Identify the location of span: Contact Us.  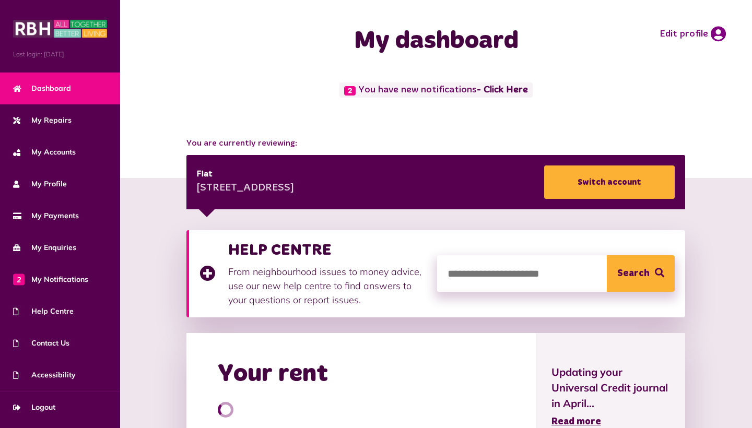
(41, 343).